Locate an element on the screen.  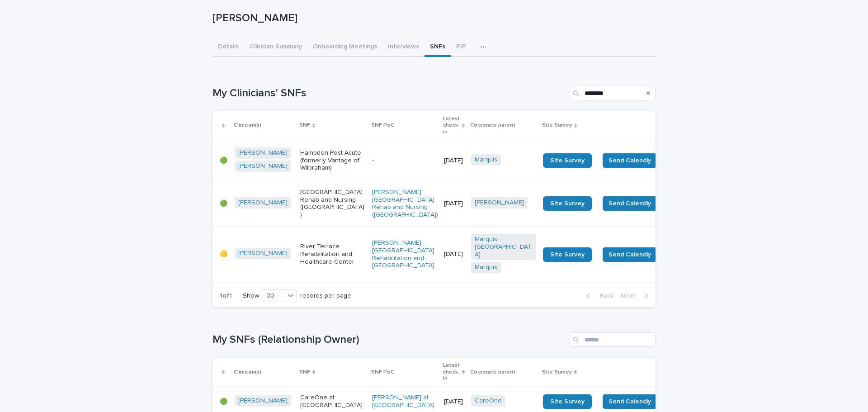
p: 1 of 1 is located at coordinates (226, 296).